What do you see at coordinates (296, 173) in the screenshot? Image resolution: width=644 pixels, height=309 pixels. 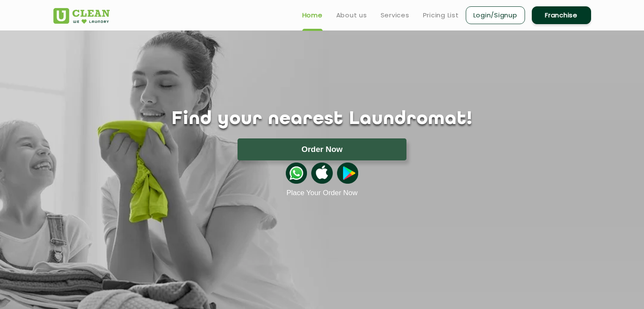 I see `img: whatsappicon.png` at bounding box center [296, 173].